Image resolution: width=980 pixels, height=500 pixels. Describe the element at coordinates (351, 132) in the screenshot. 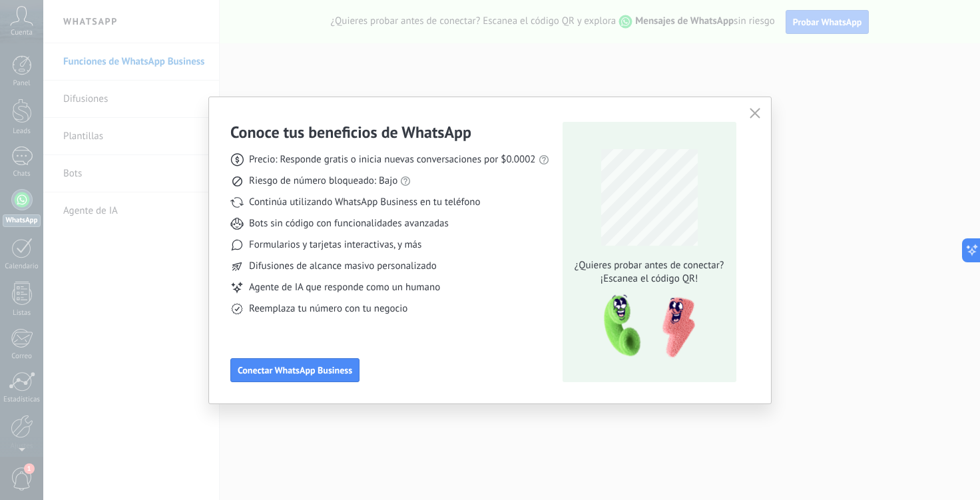

I see `h3: Conoce tus beneficios de WhatsApp` at that location.